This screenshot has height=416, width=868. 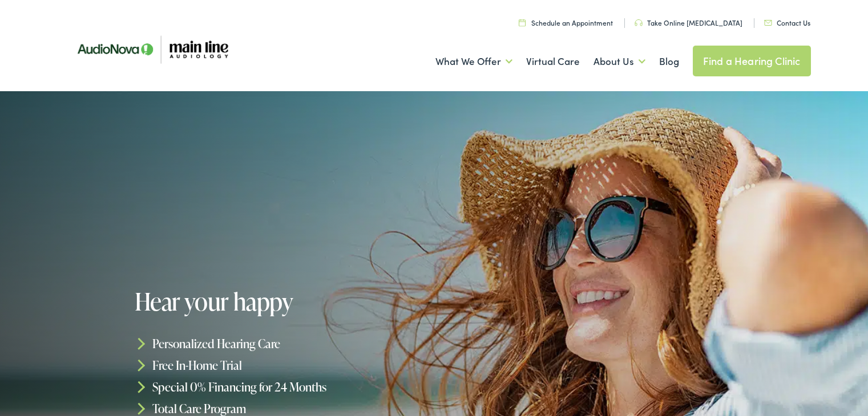 I want to click on h1: Hear your happy, so click(x=287, y=302).